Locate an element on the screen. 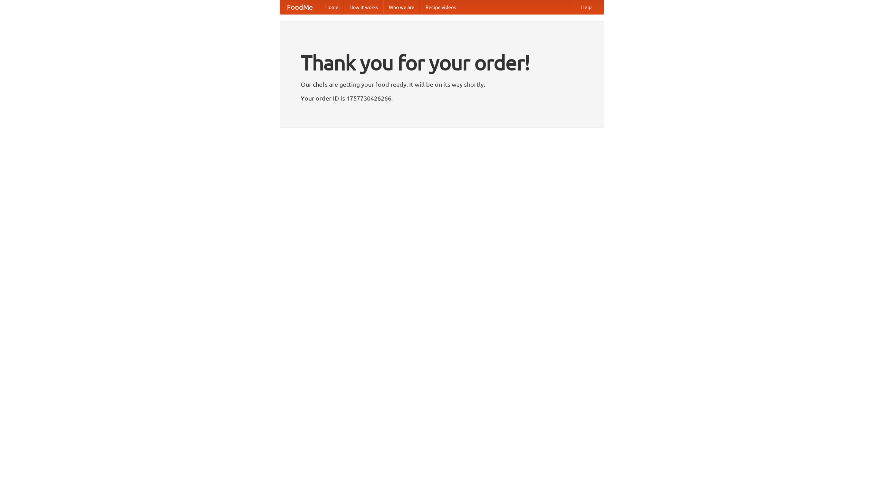  h1: Thank you for your order! is located at coordinates (442, 63).